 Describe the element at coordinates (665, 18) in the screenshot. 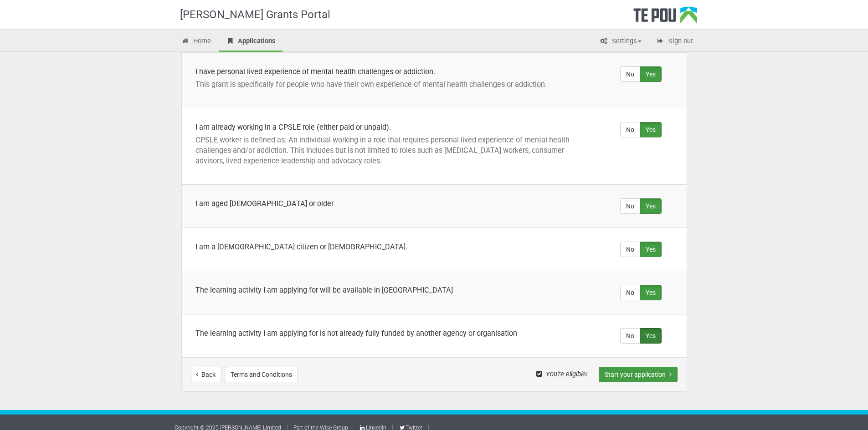

I see `div: Te Pou Logo` at that location.